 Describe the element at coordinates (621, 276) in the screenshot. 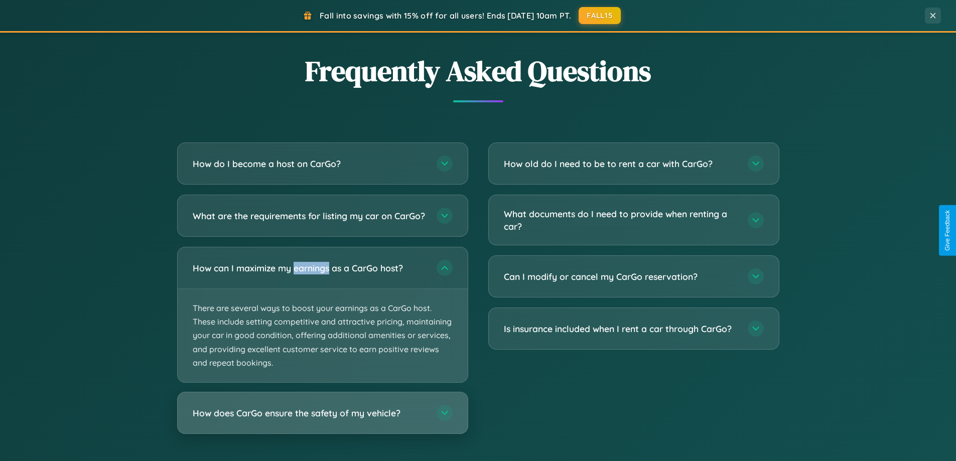

I see `h3: Can I modify or cancel my CarGo reservation?` at that location.